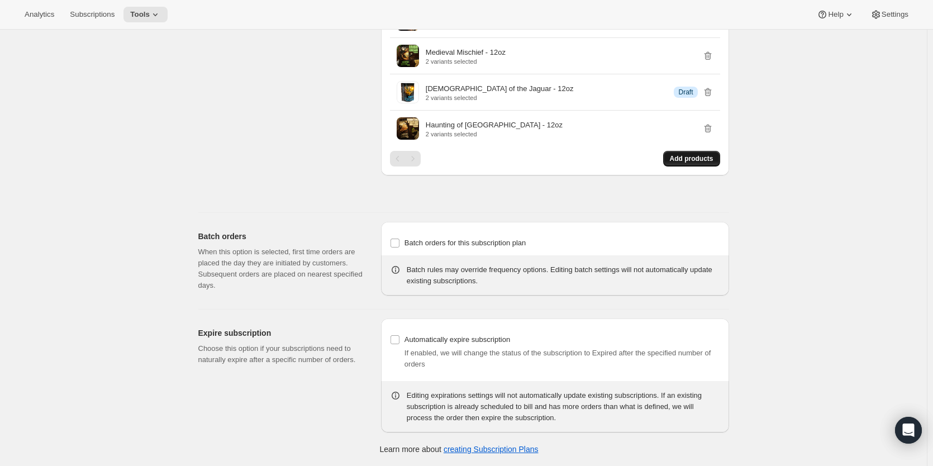 The width and height of the screenshot is (933, 466). I want to click on button: Help, so click(835, 15).